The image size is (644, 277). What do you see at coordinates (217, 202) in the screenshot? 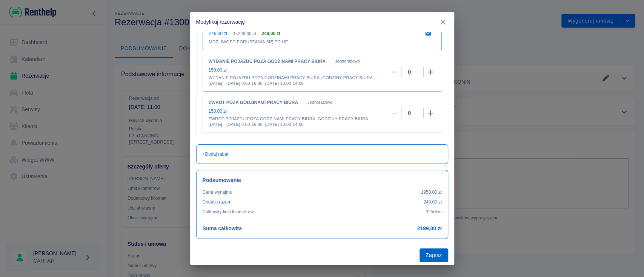
I see `p: Dodatki razem` at bounding box center [217, 202].